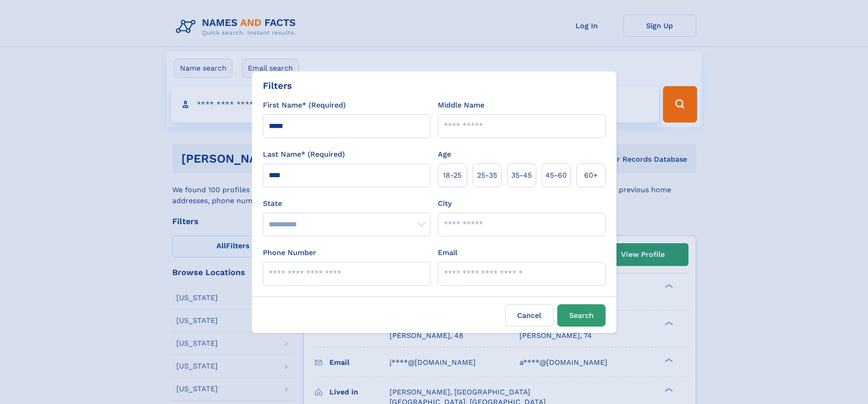 The height and width of the screenshot is (404, 868). I want to click on div: Filters, so click(278, 86).